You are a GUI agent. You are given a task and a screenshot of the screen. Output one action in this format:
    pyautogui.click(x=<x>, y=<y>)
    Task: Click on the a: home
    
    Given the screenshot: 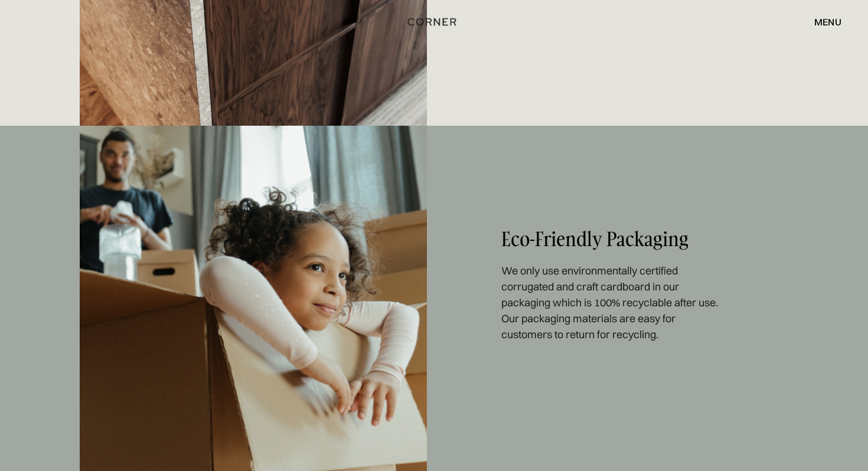 What is the action you would take?
    pyautogui.click(x=434, y=22)
    